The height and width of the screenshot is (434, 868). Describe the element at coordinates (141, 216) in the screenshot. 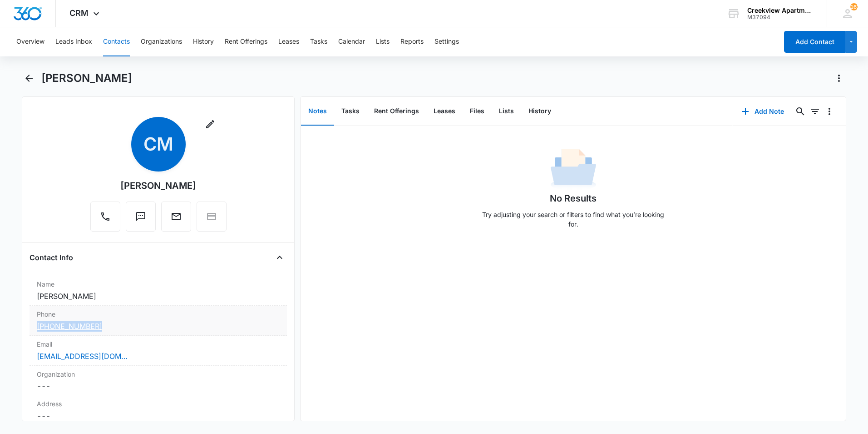

I see `button: Text` at that location.